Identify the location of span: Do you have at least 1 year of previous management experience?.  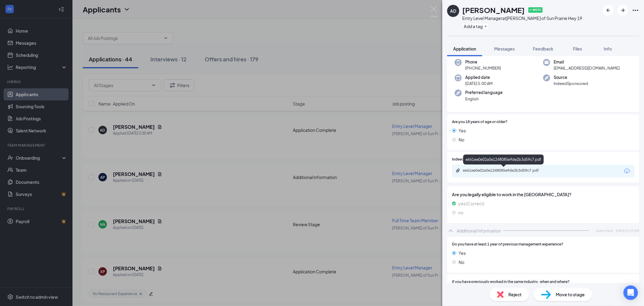
(508, 244).